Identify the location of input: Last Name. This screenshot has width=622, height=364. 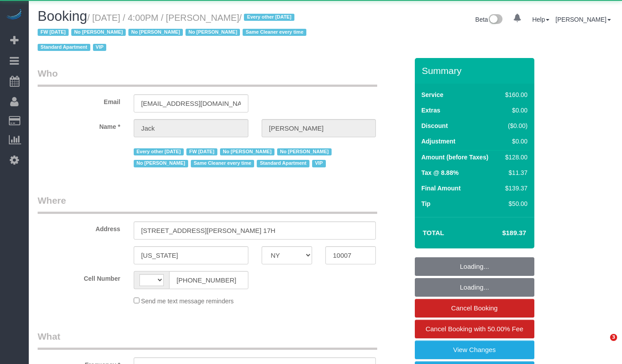
(319, 128).